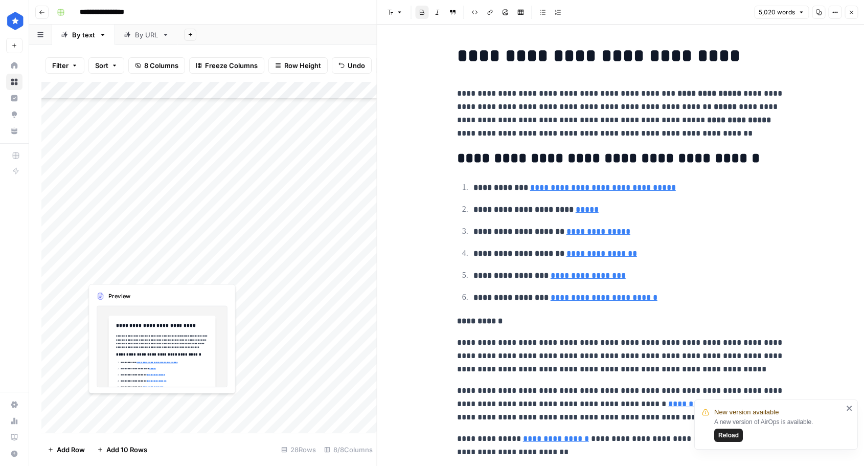 This screenshot has width=864, height=466. I want to click on button: Workspace: ConsumerAffairs, so click(14, 21).